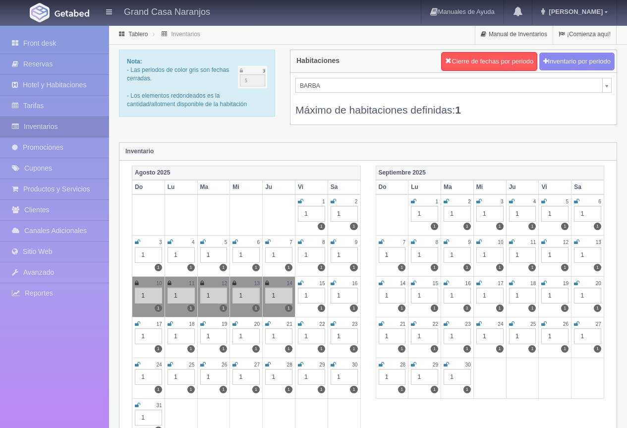  Describe the element at coordinates (289, 364) in the screenshot. I see `small: 28` at that location.